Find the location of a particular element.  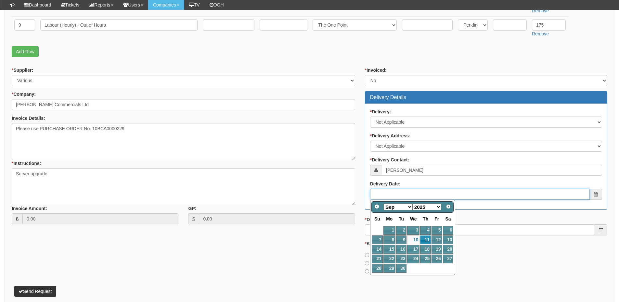

label: Delivery Date: is located at coordinates (385, 184).